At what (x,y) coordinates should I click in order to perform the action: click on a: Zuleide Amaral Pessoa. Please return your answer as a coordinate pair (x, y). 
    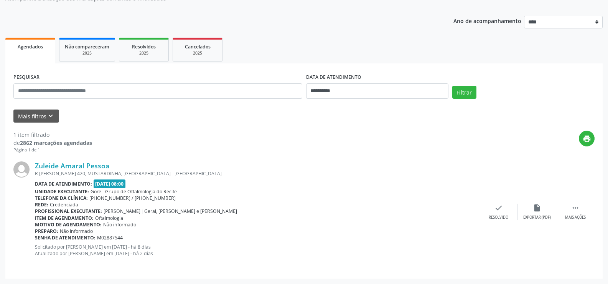
    Looking at the image, I should click on (72, 165).